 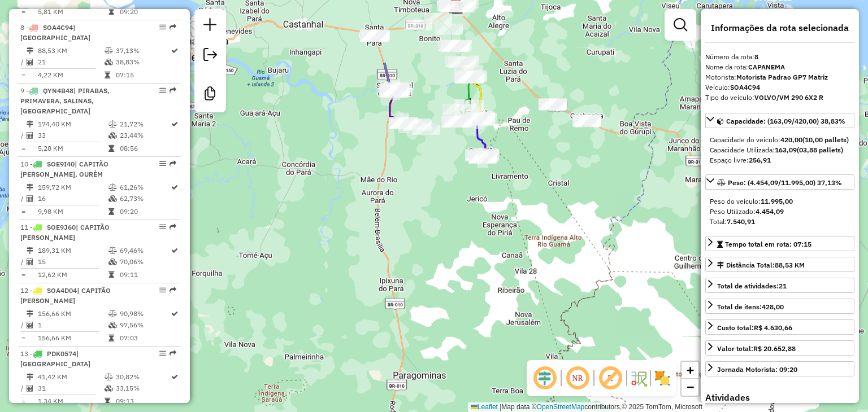 I want to click on td: 07:03, so click(x=144, y=338).